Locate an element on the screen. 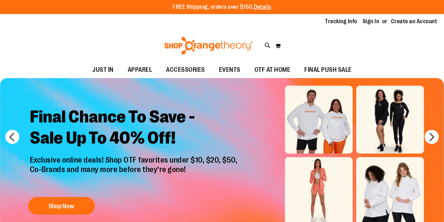  button: prev is located at coordinates (12, 137).